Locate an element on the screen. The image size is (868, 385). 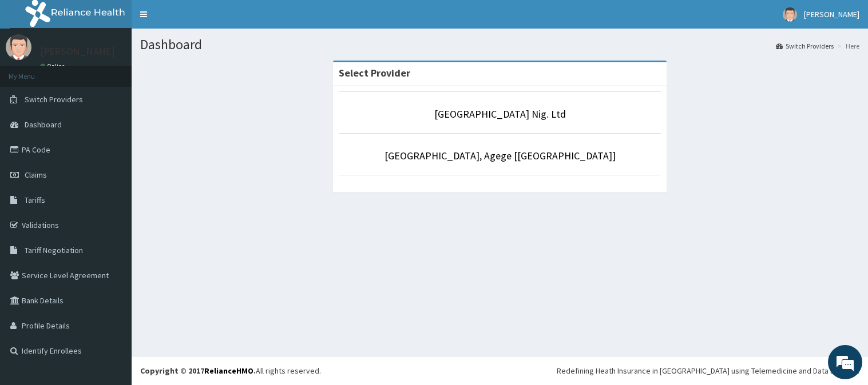
footer: All rights reserved. is located at coordinates (499, 370).